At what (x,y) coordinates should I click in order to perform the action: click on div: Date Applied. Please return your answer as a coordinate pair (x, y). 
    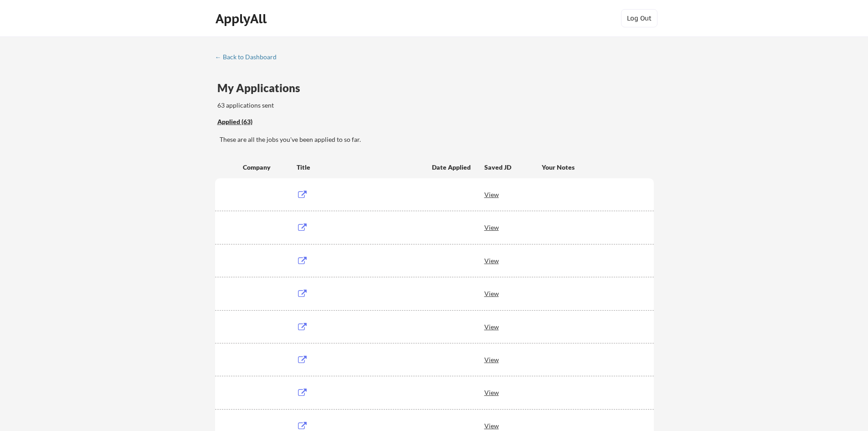
    Looking at the image, I should click on (452, 167).